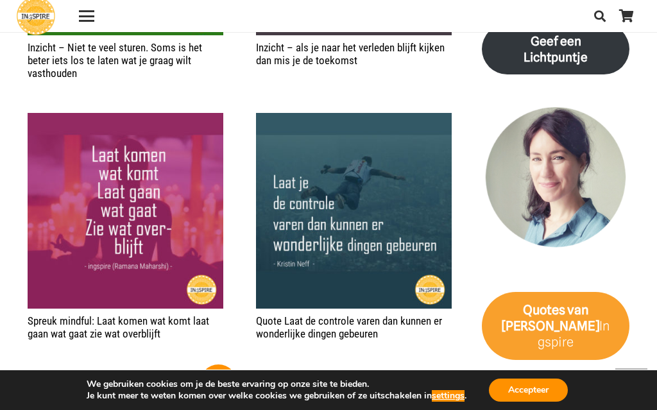 The height and width of the screenshot is (410, 657). Describe the element at coordinates (304, 384) in the screenshot. I see `a: Pagina 4` at that location.